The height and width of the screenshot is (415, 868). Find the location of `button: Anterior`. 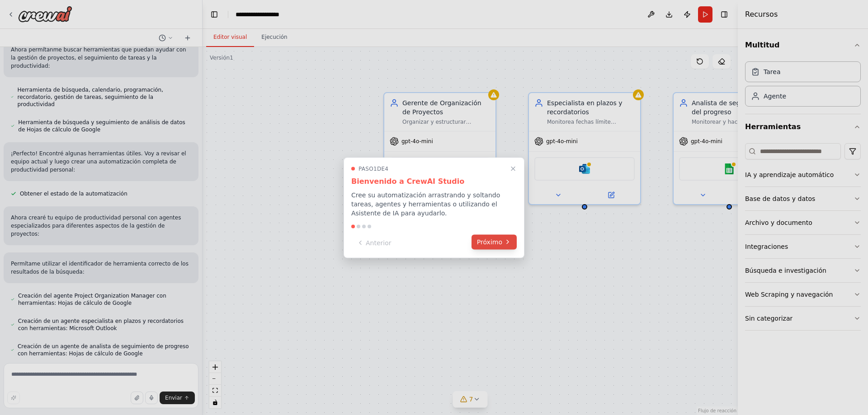

button: Anterior is located at coordinates (374, 242).